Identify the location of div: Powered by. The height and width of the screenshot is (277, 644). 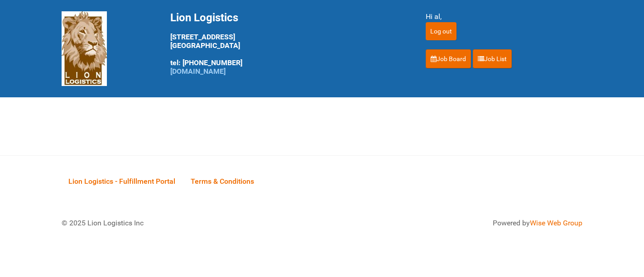
(458, 223).